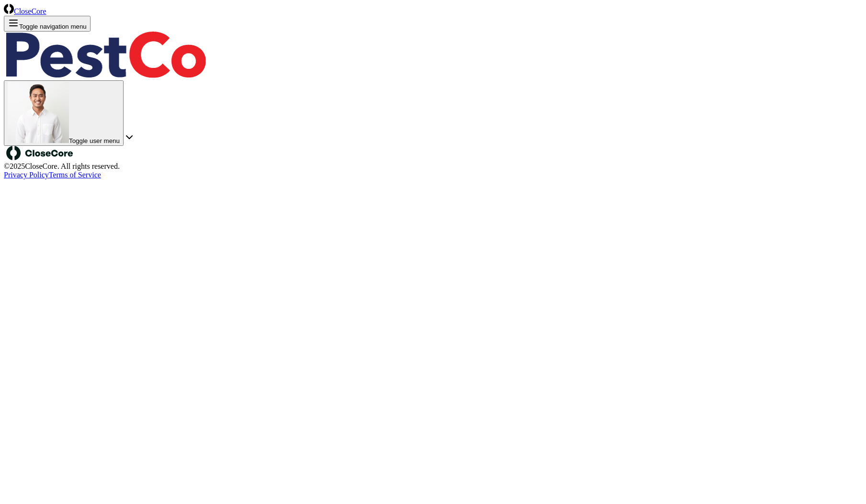 The width and height of the screenshot is (866, 504). What do you see at coordinates (64, 113) in the screenshot?
I see `button: Toggle user menu` at bounding box center [64, 113].